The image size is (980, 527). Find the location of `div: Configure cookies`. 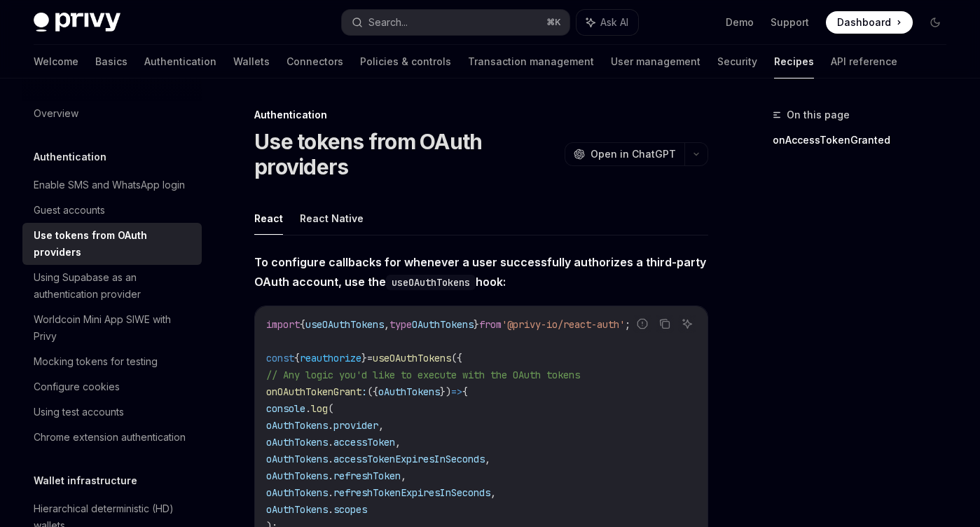

div: Configure cookies is located at coordinates (76, 386).